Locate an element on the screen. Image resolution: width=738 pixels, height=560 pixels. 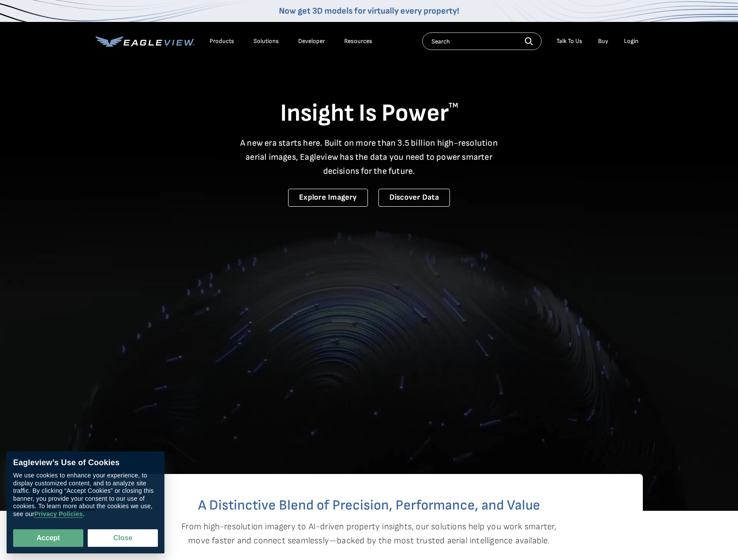
a: Buy is located at coordinates (603, 41).